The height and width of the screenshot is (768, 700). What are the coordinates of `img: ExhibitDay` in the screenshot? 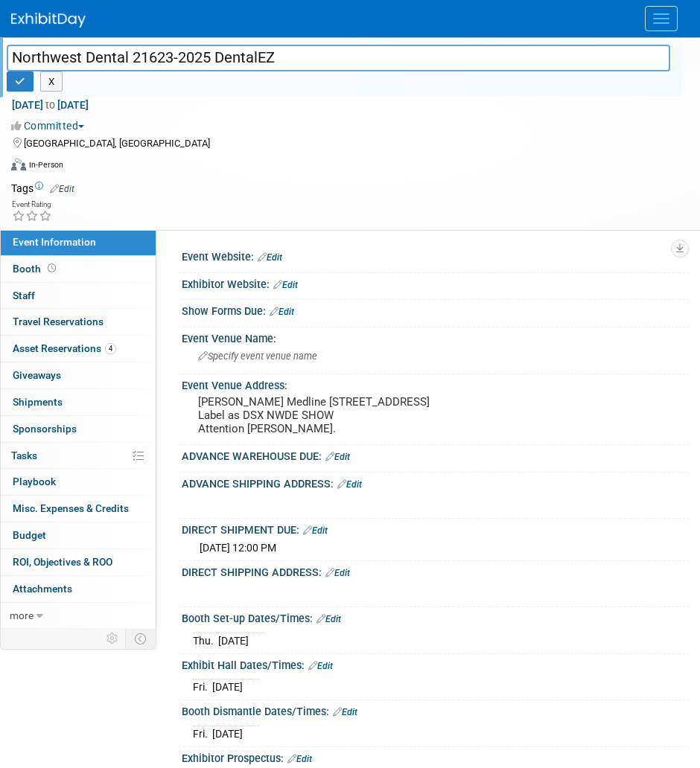 It's located at (49, 20).